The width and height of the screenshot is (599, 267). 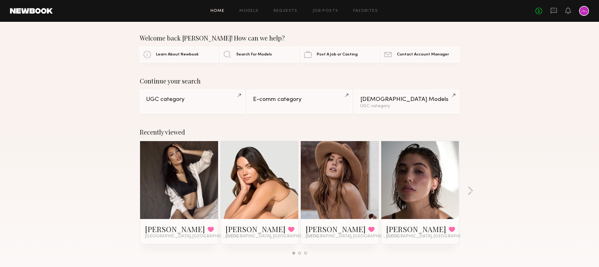 I want to click on span: Post A Job or Casting, so click(x=337, y=55).